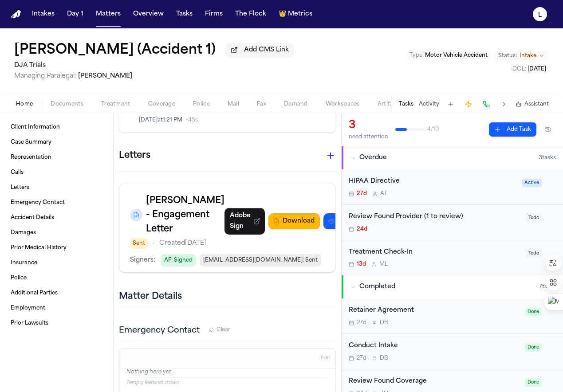  What do you see at coordinates (56, 187) in the screenshot?
I see `a: Letters` at bounding box center [56, 187].